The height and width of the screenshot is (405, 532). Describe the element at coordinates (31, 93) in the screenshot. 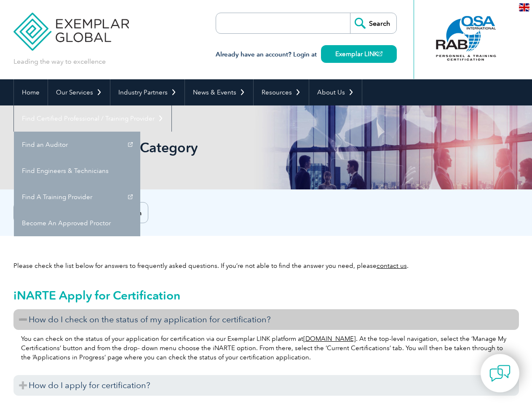

I see `a: Home` at that location.